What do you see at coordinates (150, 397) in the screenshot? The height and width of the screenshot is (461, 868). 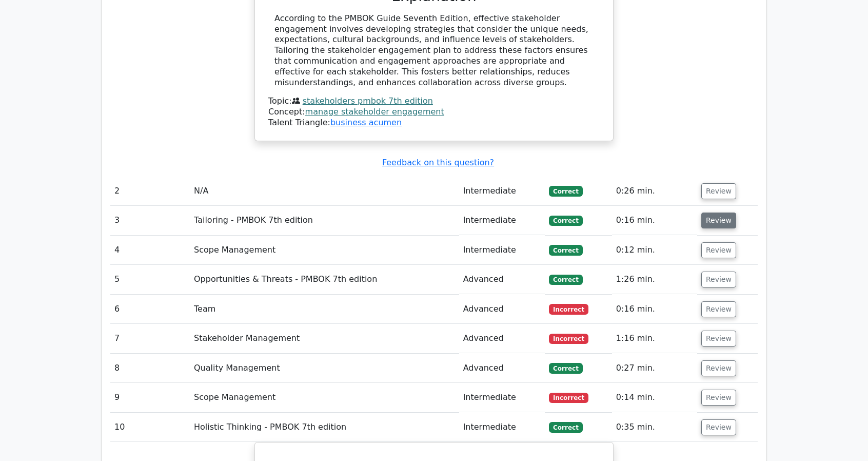 I see `td: 9` at bounding box center [150, 397].